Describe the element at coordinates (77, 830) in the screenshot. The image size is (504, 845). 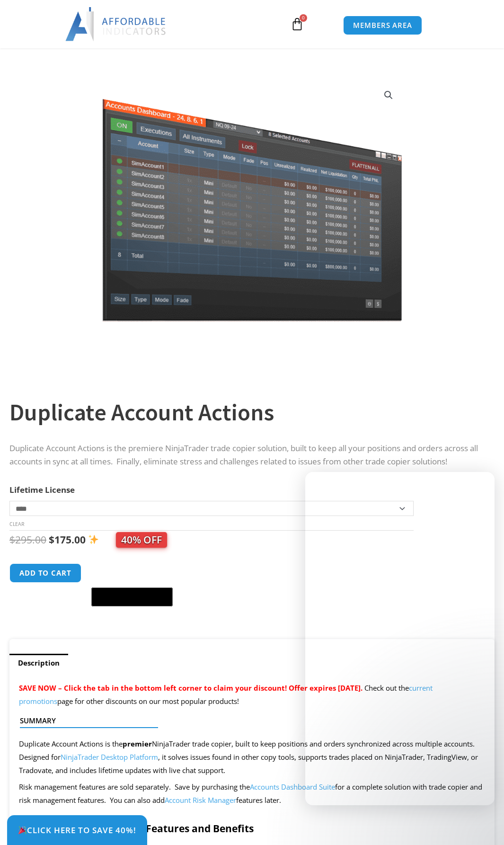
I see `a: 🎉Click Here to save 40%!` at that location.